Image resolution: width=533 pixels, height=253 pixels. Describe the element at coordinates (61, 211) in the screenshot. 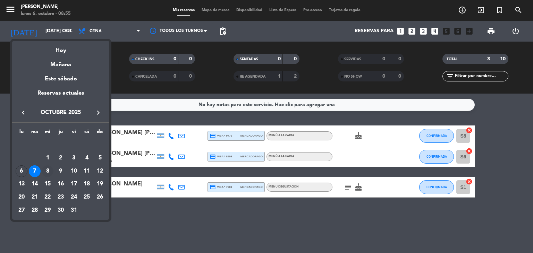

I see `div: 30` at that location.